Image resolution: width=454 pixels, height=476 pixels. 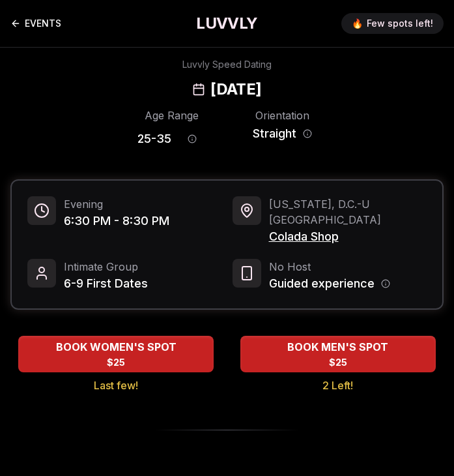 I want to click on button: Age range information, so click(x=193, y=139).